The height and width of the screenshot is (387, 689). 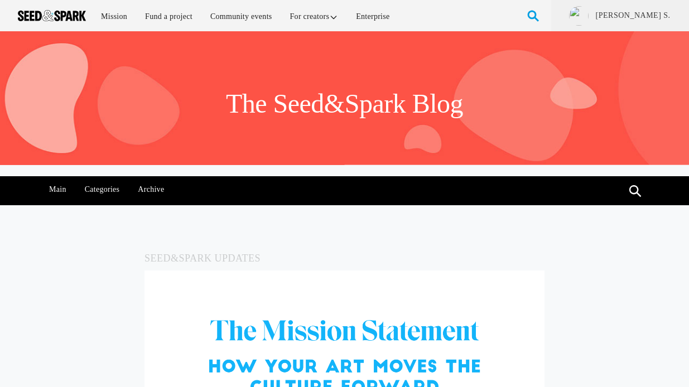 I want to click on h1: The Seed&Spark Blog, so click(x=344, y=104).